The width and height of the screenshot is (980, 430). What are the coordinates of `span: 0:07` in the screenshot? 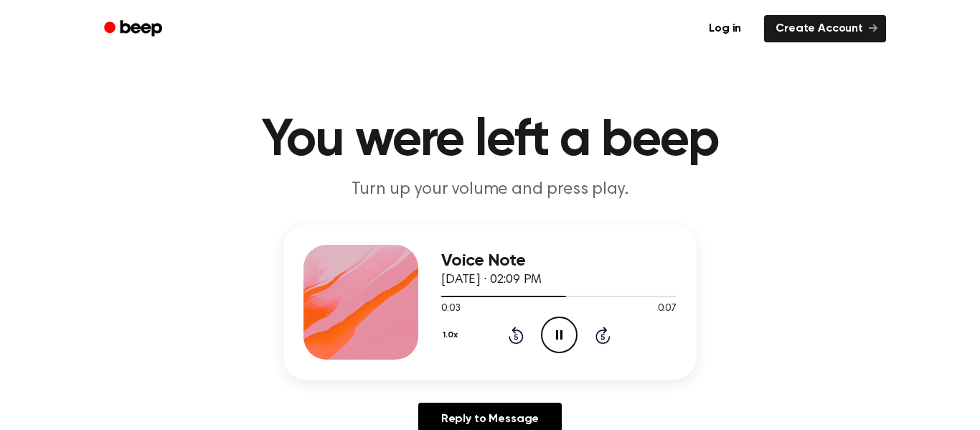 It's located at (668, 309).